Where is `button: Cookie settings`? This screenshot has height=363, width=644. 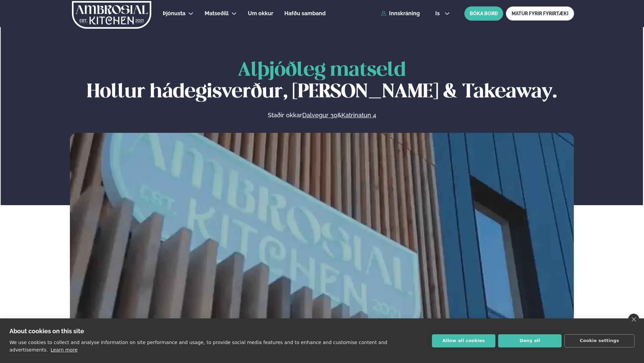
button: Cookie settings is located at coordinates (600, 340).